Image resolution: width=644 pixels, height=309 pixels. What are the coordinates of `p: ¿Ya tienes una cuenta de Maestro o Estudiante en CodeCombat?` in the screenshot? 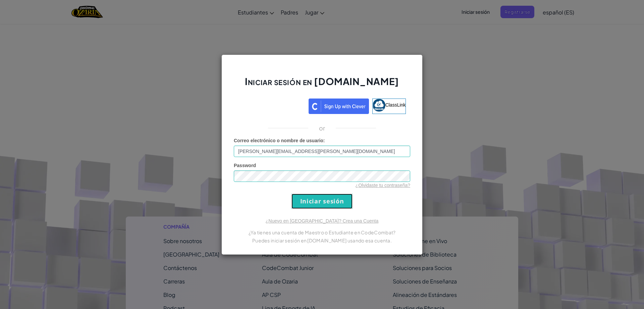 It's located at (322, 232).